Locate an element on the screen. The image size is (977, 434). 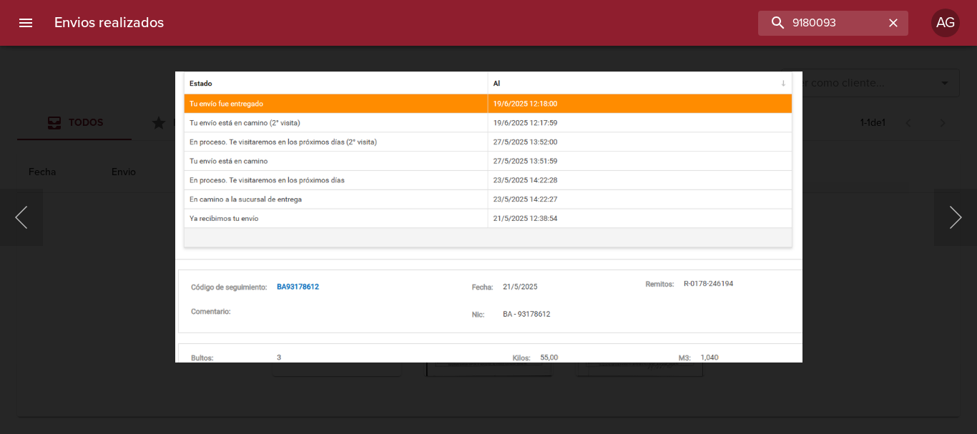
div: Abrir información de usuario is located at coordinates (945, 23).